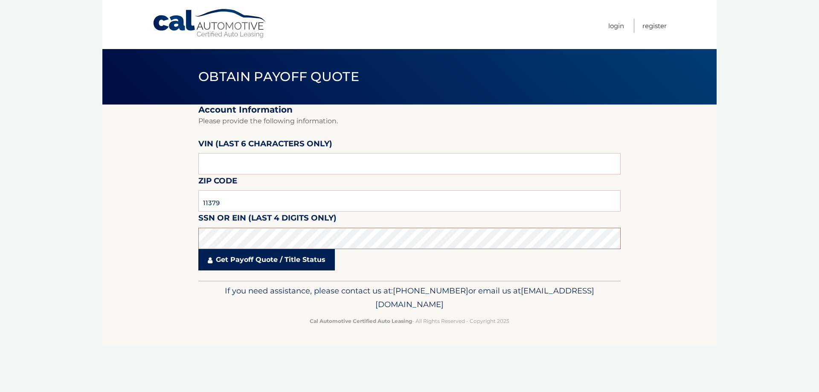 The width and height of the screenshot is (819, 392). What do you see at coordinates (210, 23) in the screenshot?
I see `a: Cal Automotive` at bounding box center [210, 23].